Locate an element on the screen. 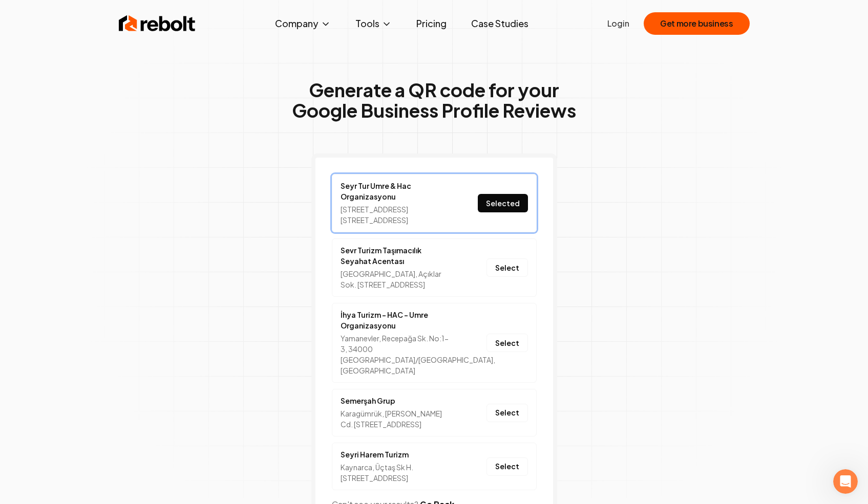 The width and height of the screenshot is (868, 504). a: İhya Turizm - HAC - Umre Organizasyonu is located at coordinates (397, 320).